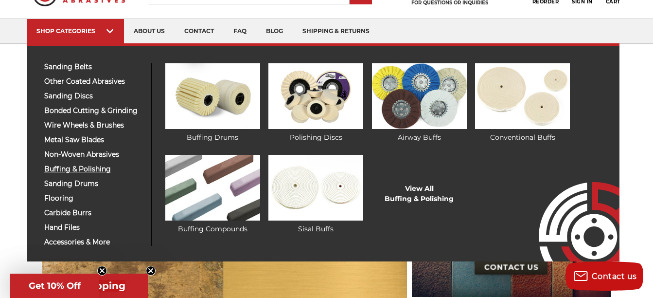 The image size is (653, 298). I want to click on span: flooring, so click(94, 198).